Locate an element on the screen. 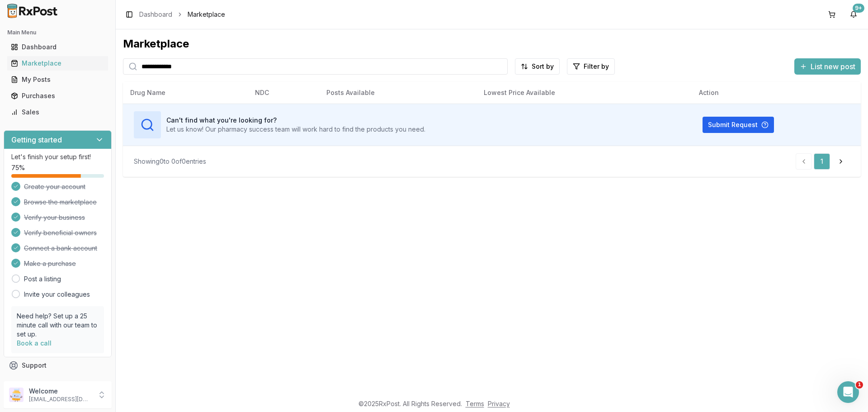  a: Privacy is located at coordinates (499, 404).